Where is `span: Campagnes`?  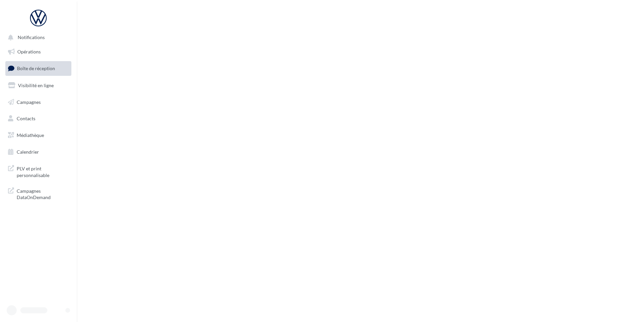 span: Campagnes is located at coordinates (29, 101).